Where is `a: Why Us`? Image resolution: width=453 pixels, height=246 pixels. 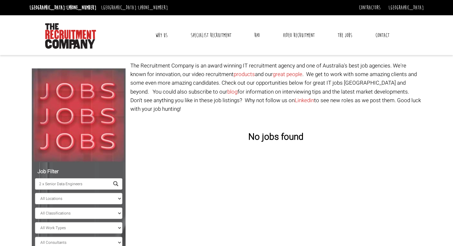 a: Why Us is located at coordinates (162, 35).